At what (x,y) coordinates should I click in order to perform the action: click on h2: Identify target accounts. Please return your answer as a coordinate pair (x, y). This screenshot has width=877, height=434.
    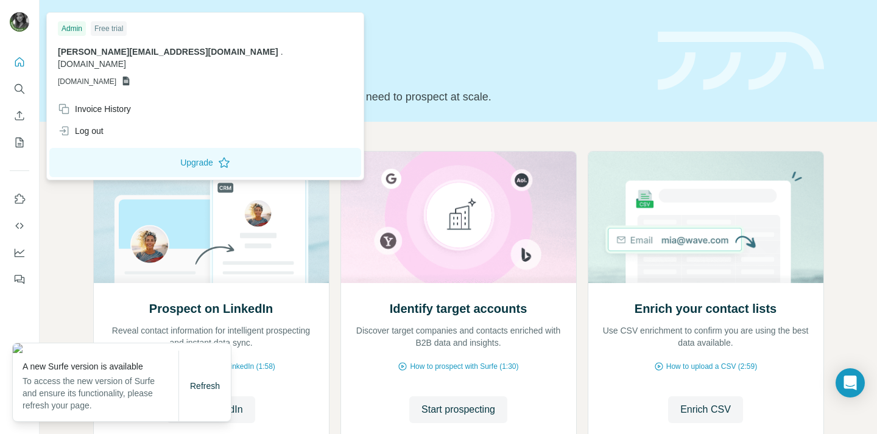
    Looking at the image, I should click on (459, 309).